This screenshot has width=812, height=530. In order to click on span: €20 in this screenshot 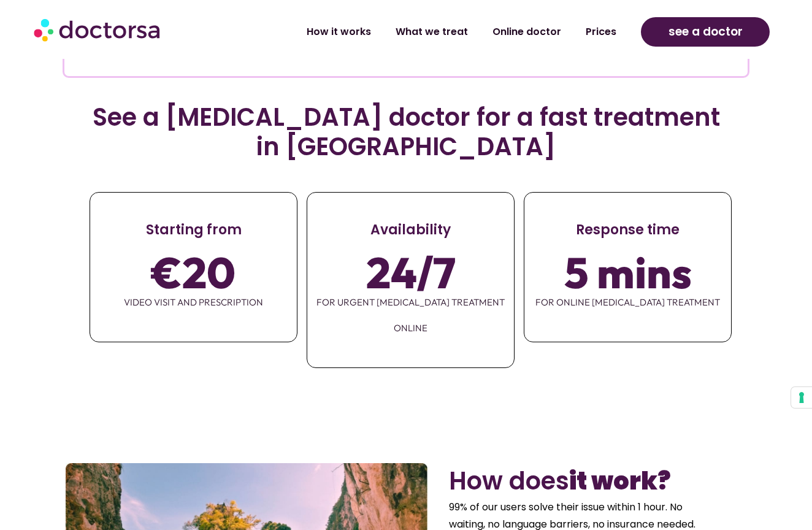, I will do `click(193, 272)`.